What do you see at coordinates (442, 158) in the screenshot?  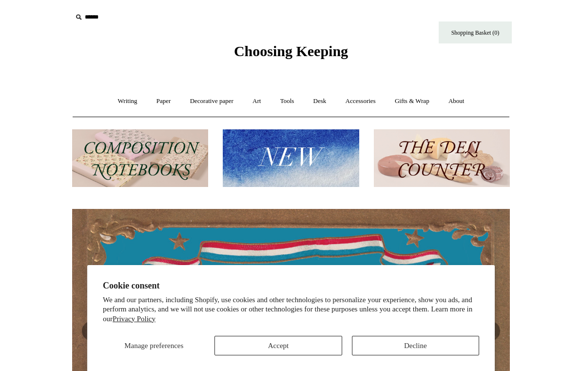 I see `a: The Deli Counter` at bounding box center [442, 158].